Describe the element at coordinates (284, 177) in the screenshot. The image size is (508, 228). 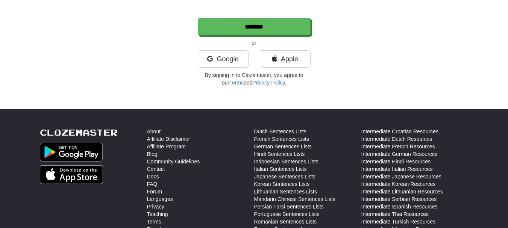
I see `a: Japanese Sentences Lists` at that location.